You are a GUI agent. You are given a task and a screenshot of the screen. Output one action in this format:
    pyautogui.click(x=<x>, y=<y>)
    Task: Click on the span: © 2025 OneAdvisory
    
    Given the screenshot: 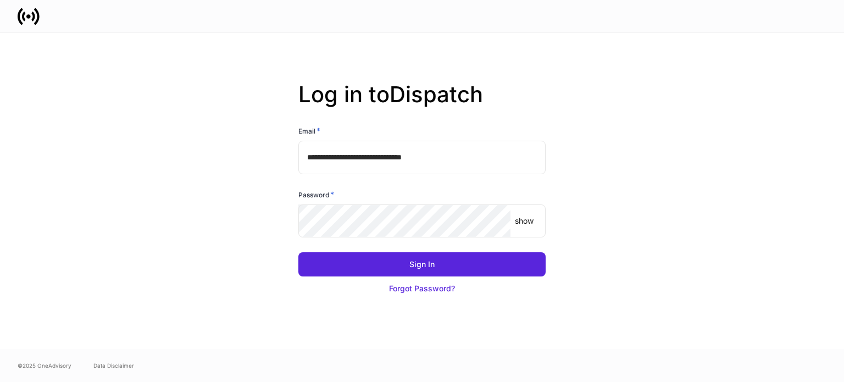 What is the action you would take?
    pyautogui.click(x=45, y=365)
    